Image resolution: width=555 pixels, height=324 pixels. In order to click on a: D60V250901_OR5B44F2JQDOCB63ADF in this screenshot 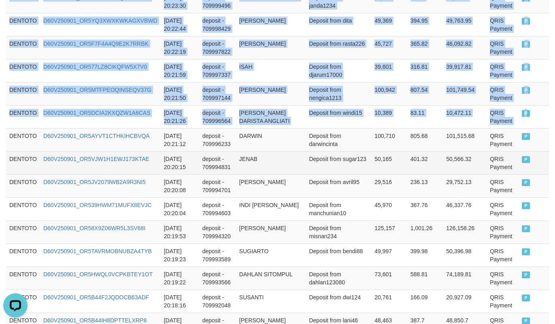, I will do `click(96, 298)`.